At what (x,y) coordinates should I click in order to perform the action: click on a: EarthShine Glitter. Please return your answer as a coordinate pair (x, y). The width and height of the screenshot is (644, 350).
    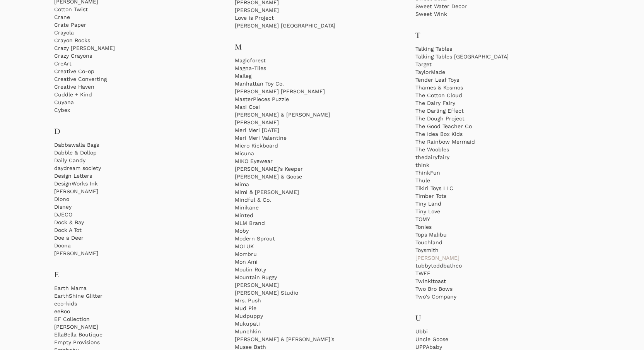
    Looking at the image, I should click on (141, 296).